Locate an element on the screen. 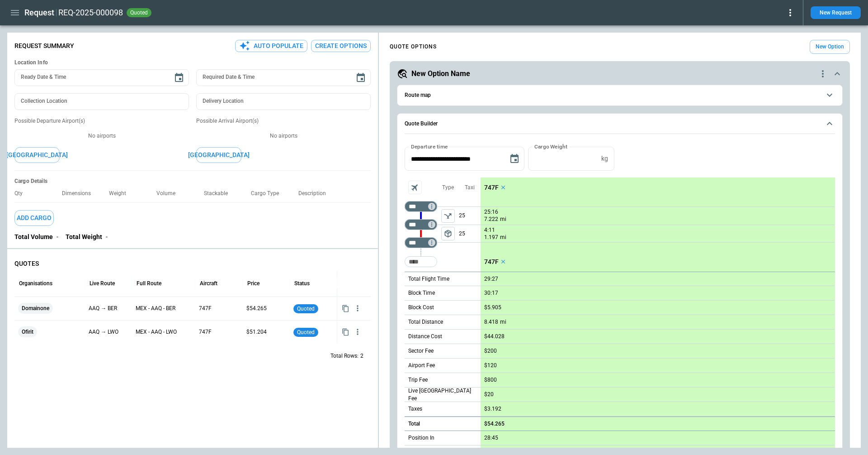 This screenshot has height=455, width=868. p: Qty is located at coordinates (22, 193).